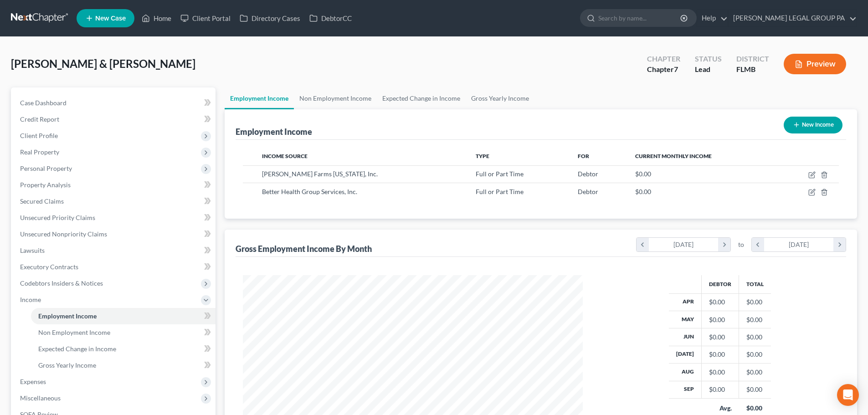 The height and width of the screenshot is (415, 868). Describe the element at coordinates (304, 248) in the screenshot. I see `div: Gross Employment Income By Month` at that location.